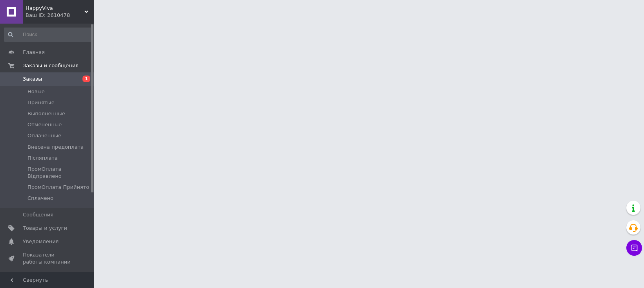 Image resolution: width=644 pixels, height=288 pixels. What do you see at coordinates (36, 91) in the screenshot?
I see `span: Новые` at bounding box center [36, 91].